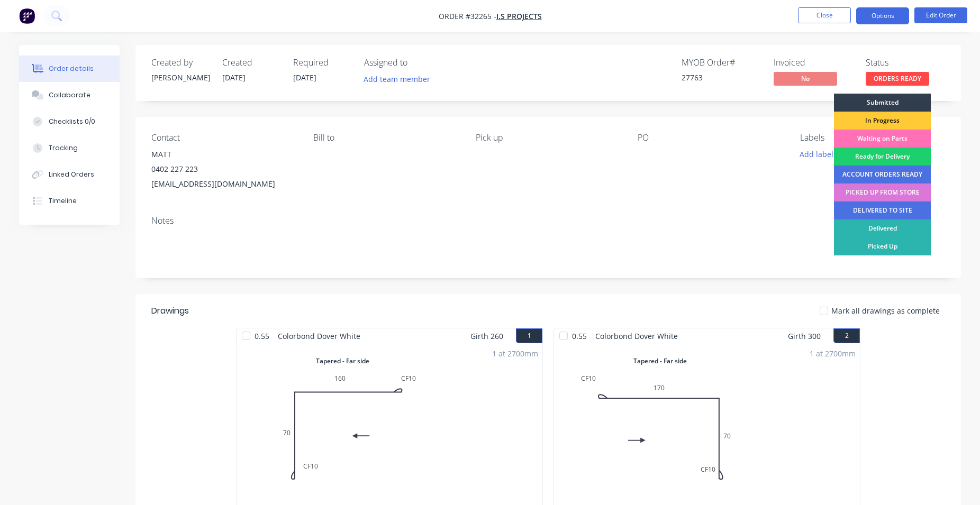 Image resolution: width=980 pixels, height=505 pixels. What do you see at coordinates (710, 137) in the screenshot?
I see `div: PO` at bounding box center [710, 137].